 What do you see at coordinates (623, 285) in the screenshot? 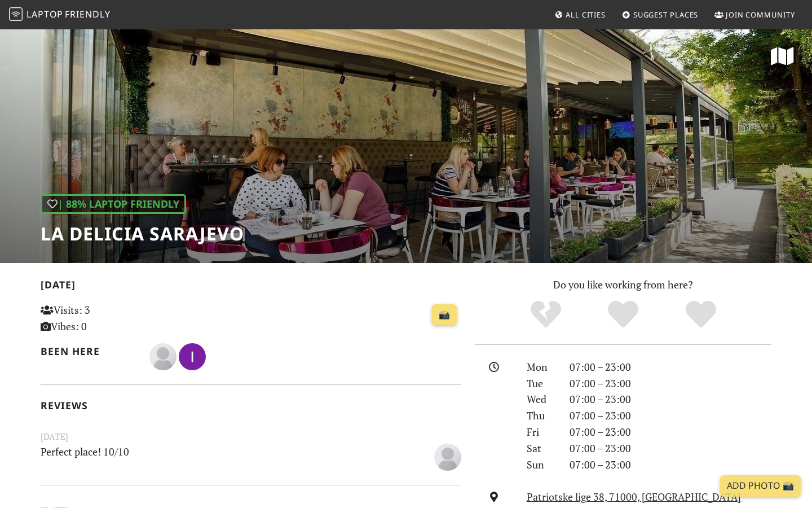
I see `p: Do you like working from here?` at bounding box center [623, 285].